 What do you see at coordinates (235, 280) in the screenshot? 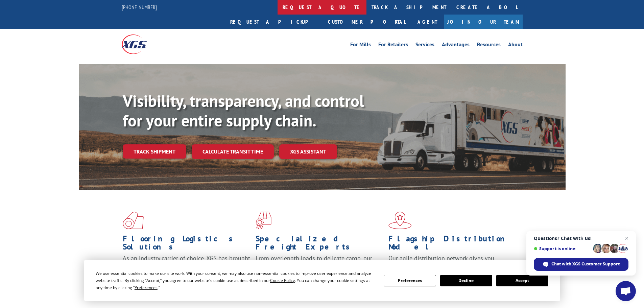
I see `div: We use essential cookies to make our site work. With your consent, we may also use non-essential ...` at bounding box center [235, 280].